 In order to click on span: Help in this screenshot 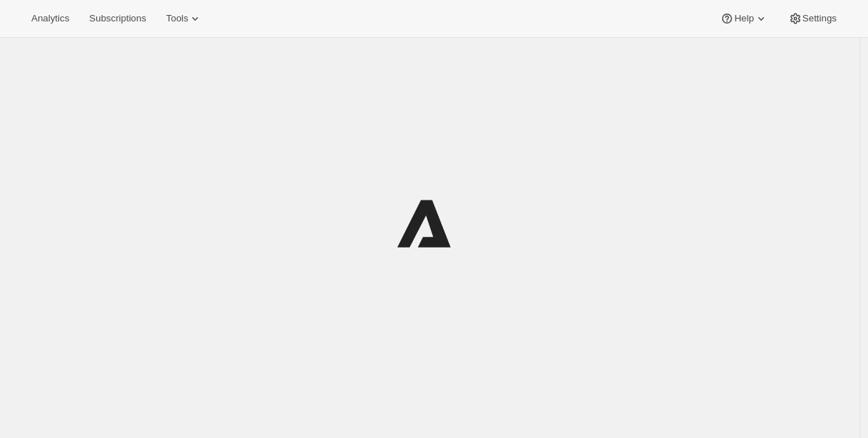, I will do `click(743, 18)`.